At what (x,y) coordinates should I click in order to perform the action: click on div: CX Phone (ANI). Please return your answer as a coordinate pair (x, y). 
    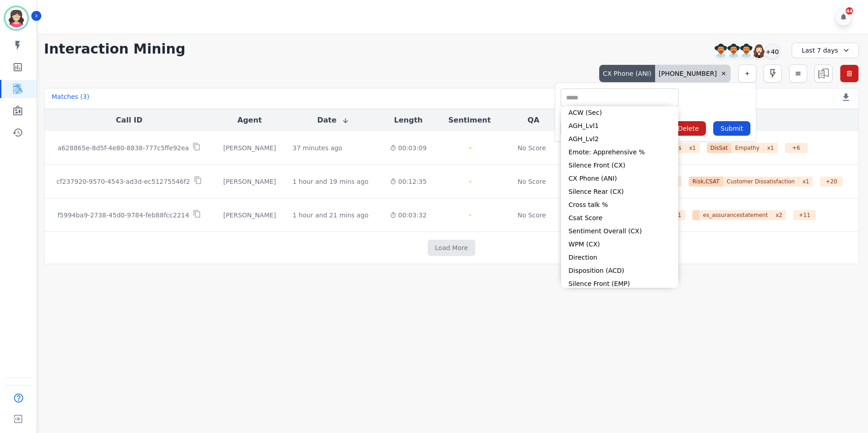
    Looking at the image, I should click on (627, 73).